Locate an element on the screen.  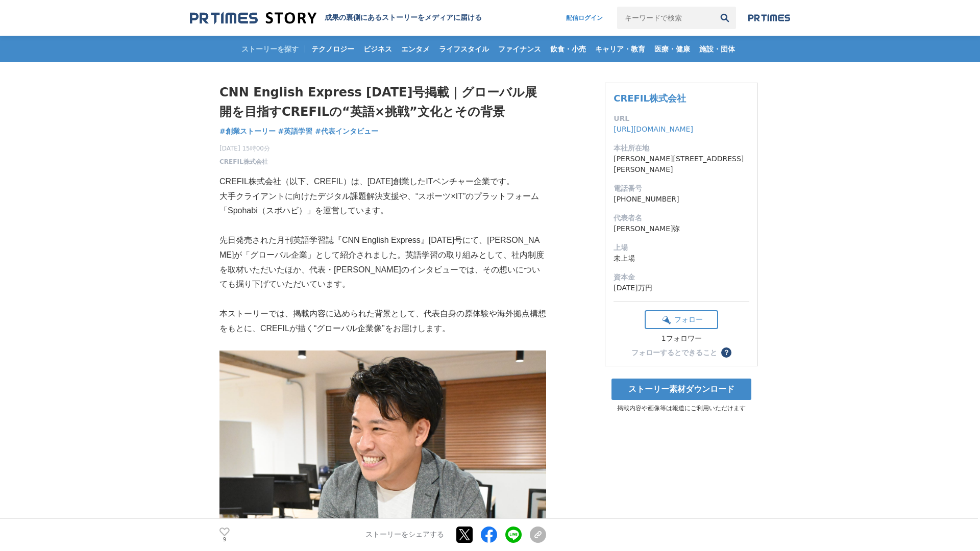
input: キーワードで検索 is located at coordinates (665, 18).